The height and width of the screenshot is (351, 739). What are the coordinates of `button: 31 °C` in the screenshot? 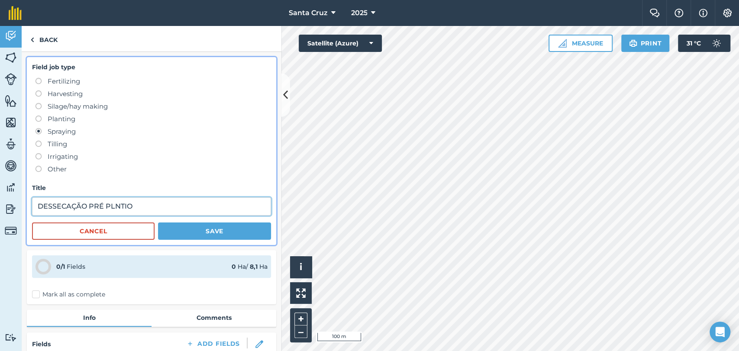 It's located at (704, 43).